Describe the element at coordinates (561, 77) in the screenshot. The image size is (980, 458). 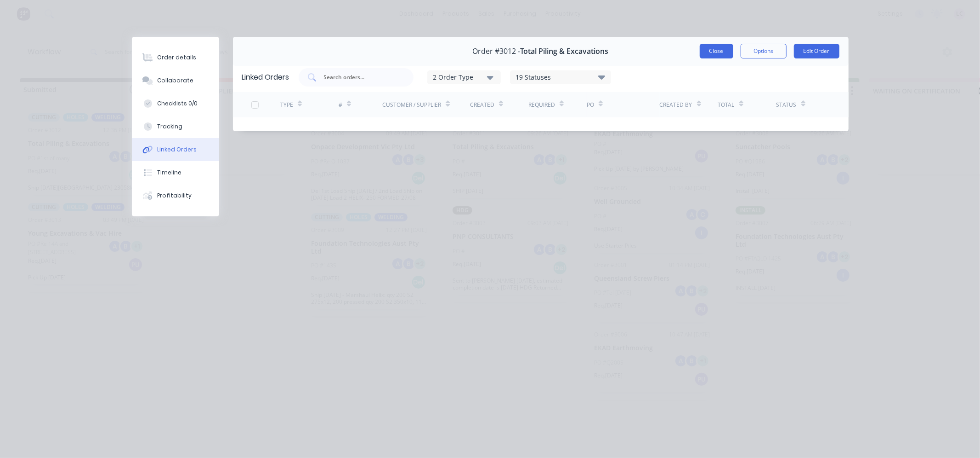
I see `div: 19 Statuses` at that location.